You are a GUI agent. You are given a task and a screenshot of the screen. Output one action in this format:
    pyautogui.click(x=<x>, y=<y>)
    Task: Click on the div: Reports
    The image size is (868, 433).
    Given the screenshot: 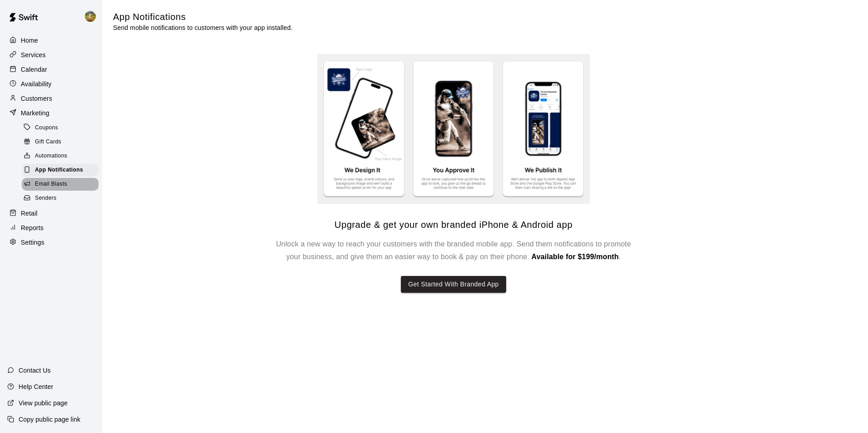 What is the action you would take?
    pyautogui.click(x=51, y=228)
    